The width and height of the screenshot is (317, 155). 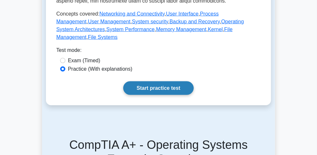 I want to click on label: Practice (With explanations), so click(x=100, y=69).